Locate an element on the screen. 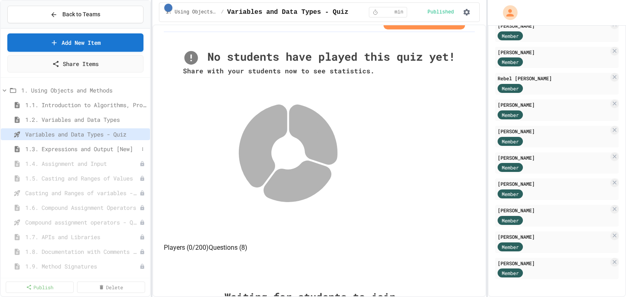  div: No students have played this quiz yet! is located at coordinates (319, 57).